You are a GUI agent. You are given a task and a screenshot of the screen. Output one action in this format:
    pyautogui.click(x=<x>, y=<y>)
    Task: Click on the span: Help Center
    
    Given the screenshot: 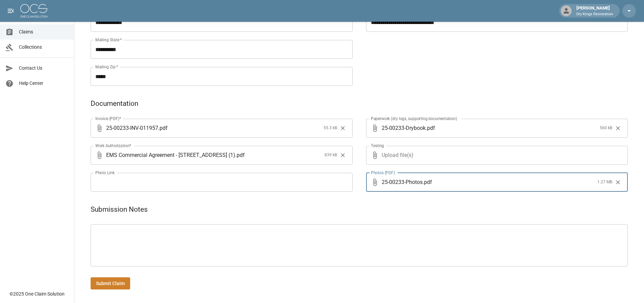 What is the action you would take?
    pyautogui.click(x=44, y=83)
    